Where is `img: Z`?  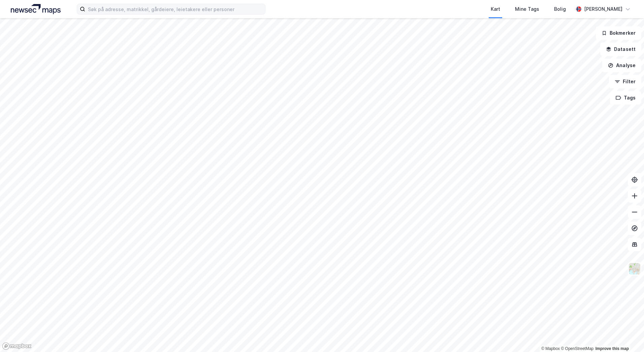 img: Z is located at coordinates (635, 269).